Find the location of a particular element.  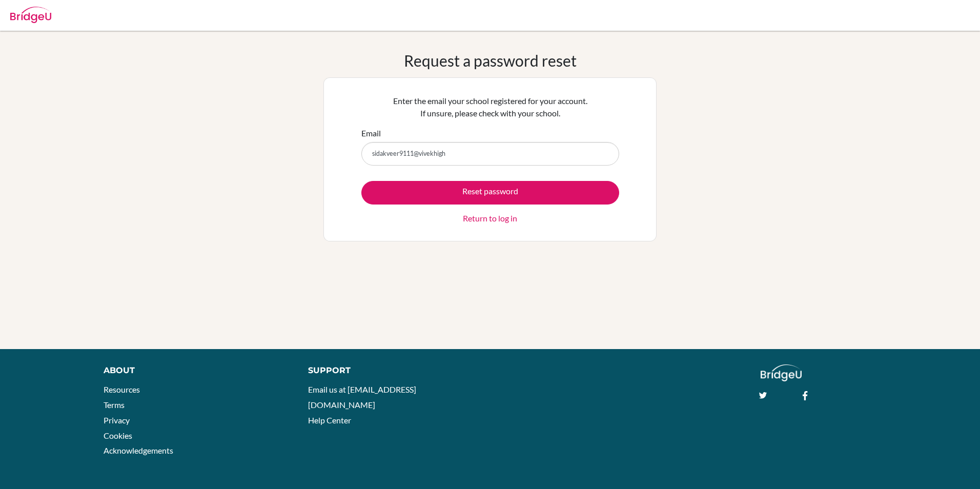

a: Return to log in is located at coordinates (490, 219).